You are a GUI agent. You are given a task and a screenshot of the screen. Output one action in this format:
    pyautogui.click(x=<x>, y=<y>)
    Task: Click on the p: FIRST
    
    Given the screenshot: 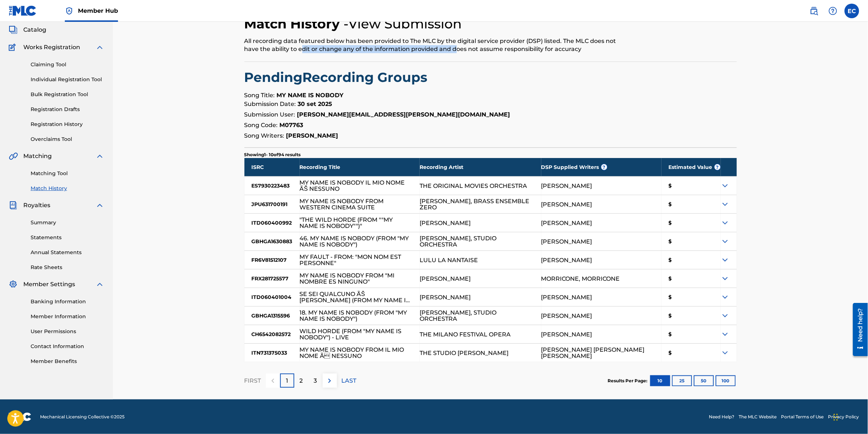 What is the action you would take?
    pyautogui.click(x=253, y=381)
    